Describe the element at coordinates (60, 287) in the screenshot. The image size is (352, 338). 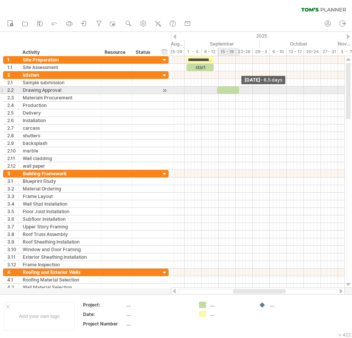
I see `div: Wall Material Selection` at that location.